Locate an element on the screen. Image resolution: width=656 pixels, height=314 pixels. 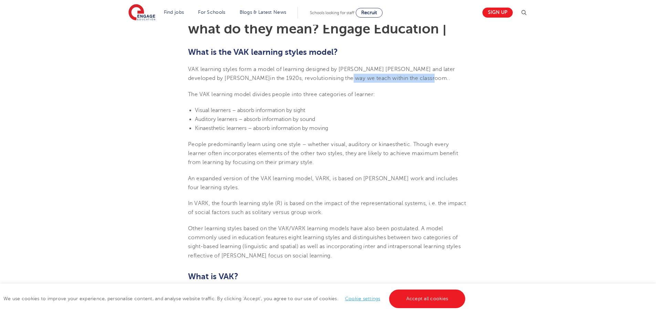
span: Other learning styles based on the VAK/VARK learning models have also been postulated. A model co... is located at coordinates (325, 242).